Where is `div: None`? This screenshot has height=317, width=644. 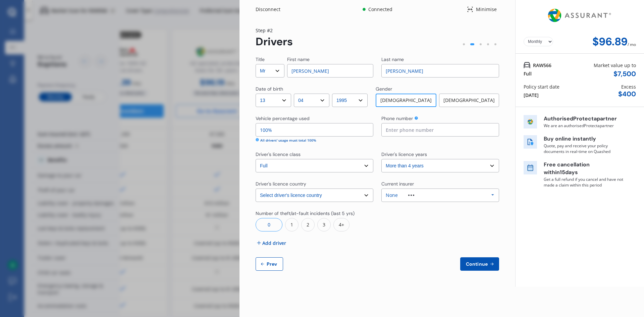 div: None is located at coordinates (392, 195).